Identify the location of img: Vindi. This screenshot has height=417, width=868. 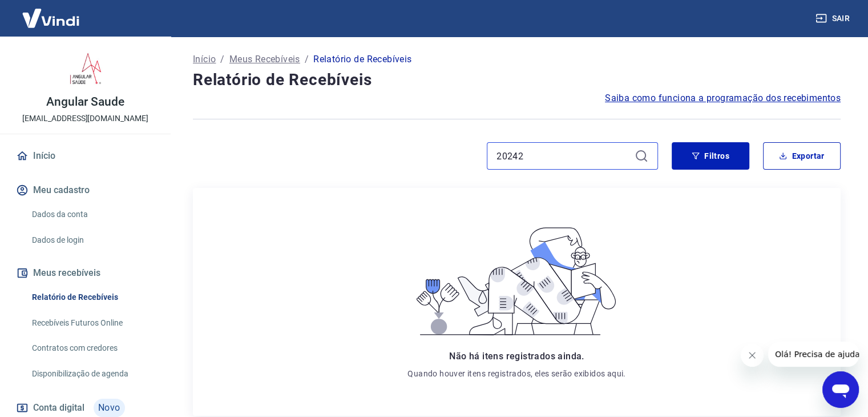
(51, 18).